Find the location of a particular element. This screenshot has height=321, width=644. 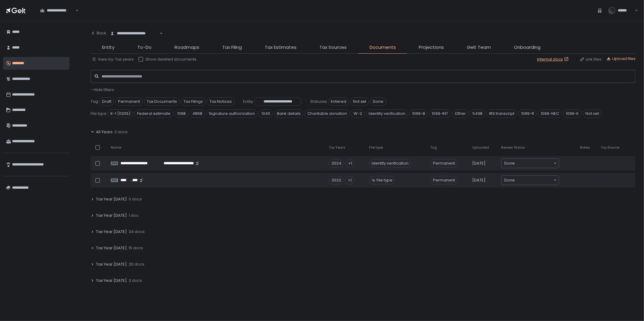

div: Back is located at coordinates (99, 33).